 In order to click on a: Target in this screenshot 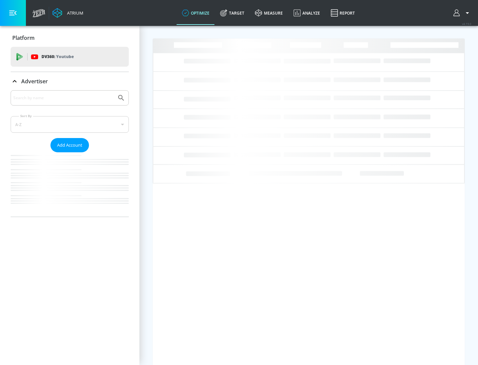, I will do `click(232, 13)`.